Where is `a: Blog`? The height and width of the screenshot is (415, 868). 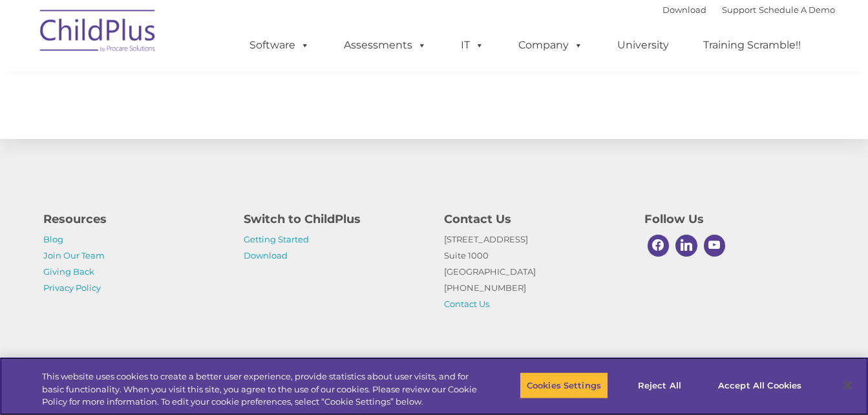 a: Blog is located at coordinates (53, 240).